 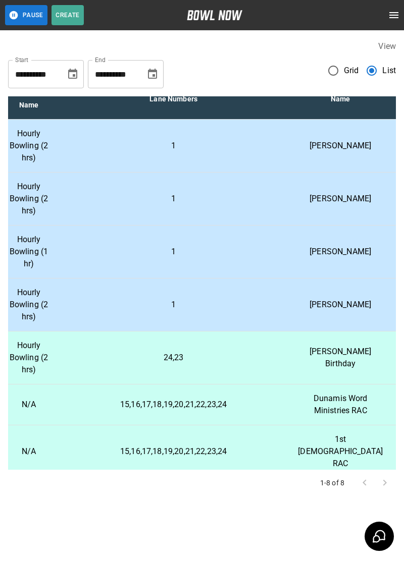 What do you see at coordinates (387, 46) in the screenshot?
I see `label: View` at bounding box center [387, 46].